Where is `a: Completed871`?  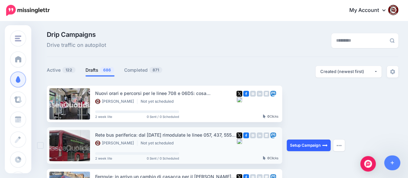 a: Completed871 is located at coordinates (143, 70).